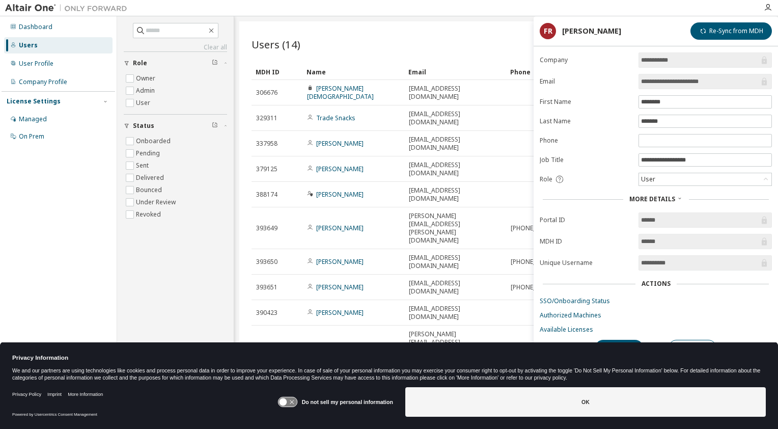 This screenshot has width=778, height=429. Describe the element at coordinates (455, 72) in the screenshot. I see `div: Email` at that location.